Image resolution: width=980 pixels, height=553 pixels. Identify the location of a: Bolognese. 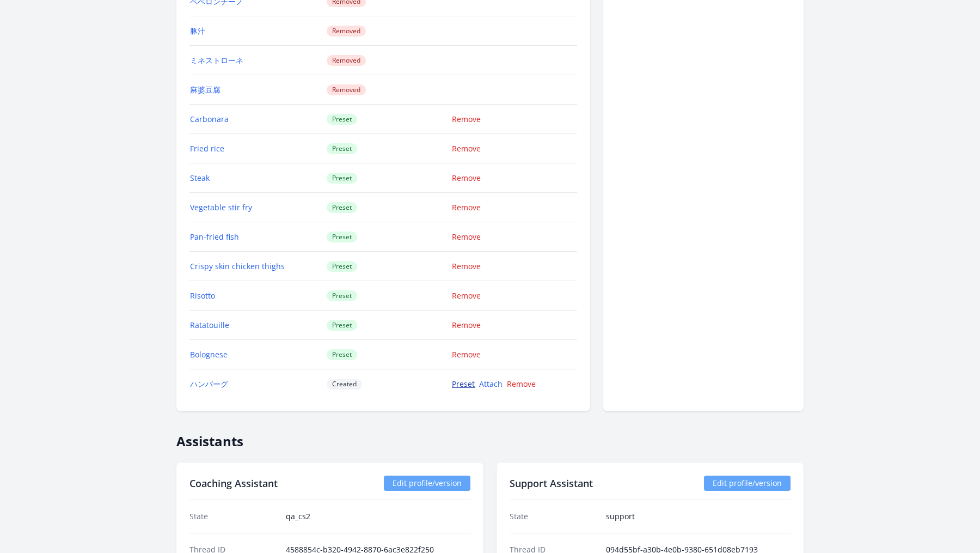
(208, 354).